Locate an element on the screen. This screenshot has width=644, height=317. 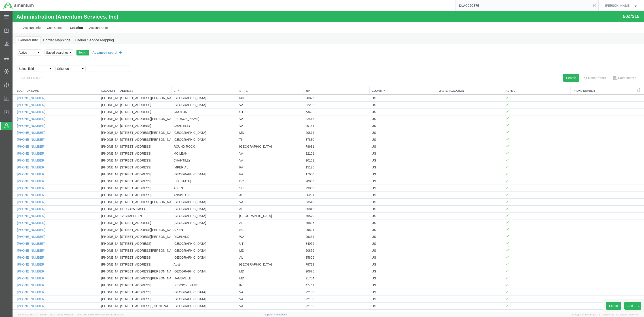
td: 78729 is located at coordinates (324, 253).